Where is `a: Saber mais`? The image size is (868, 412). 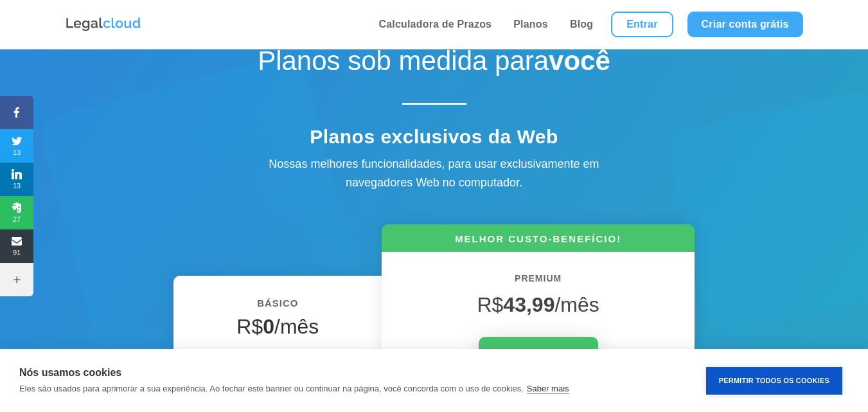 a: Saber mais is located at coordinates (548, 389).